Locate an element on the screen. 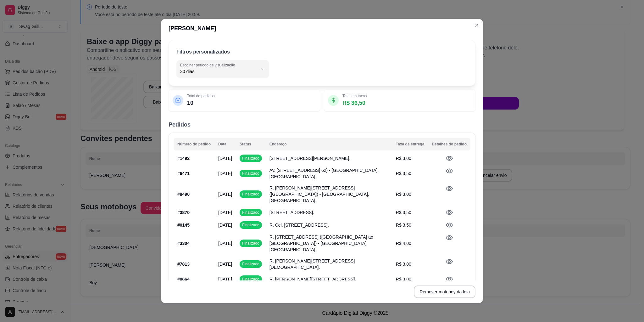 The height and width of the screenshot is (322, 644). th: Status is located at coordinates (250, 144).